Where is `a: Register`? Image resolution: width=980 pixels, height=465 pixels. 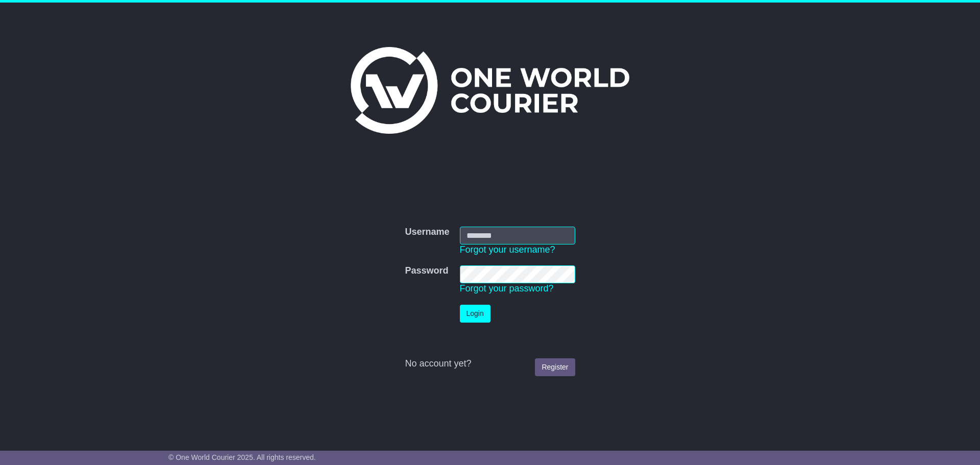
a: Register is located at coordinates (555, 367).